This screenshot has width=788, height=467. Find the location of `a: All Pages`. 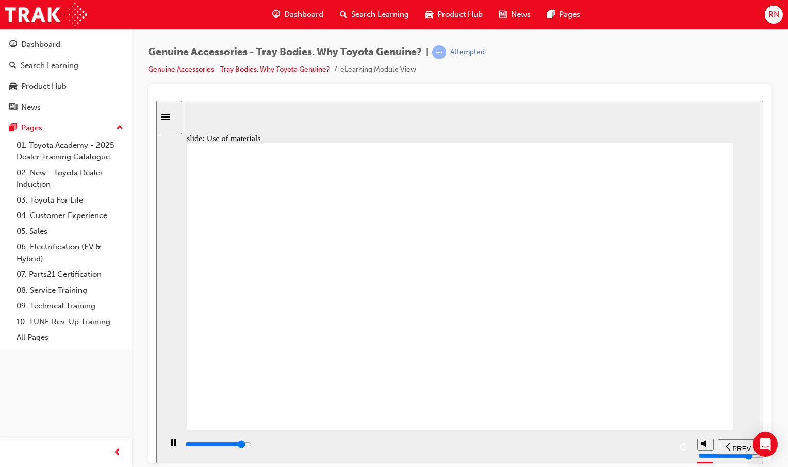

a: All Pages is located at coordinates (70, 337).